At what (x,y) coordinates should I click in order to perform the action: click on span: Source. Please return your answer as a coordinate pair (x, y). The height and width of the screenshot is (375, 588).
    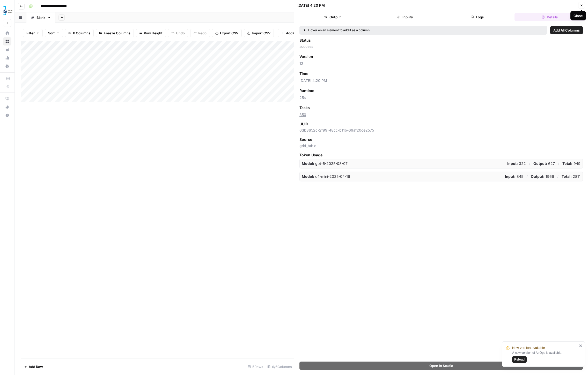
    Looking at the image, I should click on (306, 140).